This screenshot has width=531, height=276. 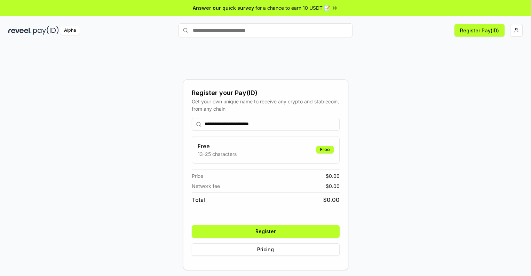 I want to click on span: Total, so click(x=198, y=200).